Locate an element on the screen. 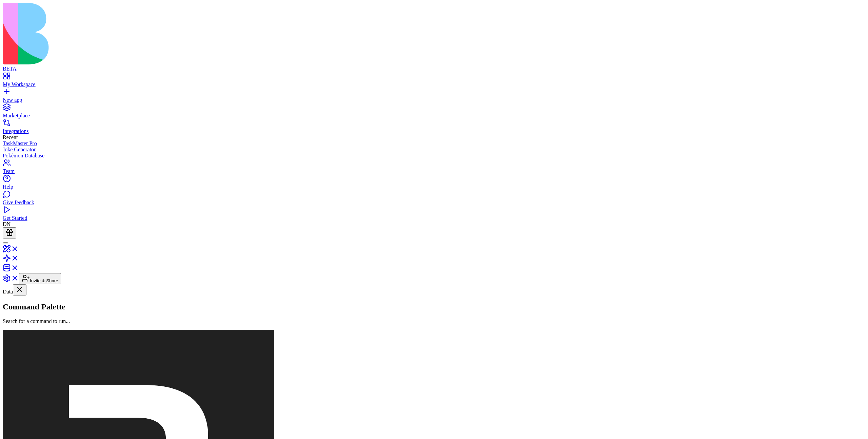  a: Joke Generator is located at coordinates (434, 149).